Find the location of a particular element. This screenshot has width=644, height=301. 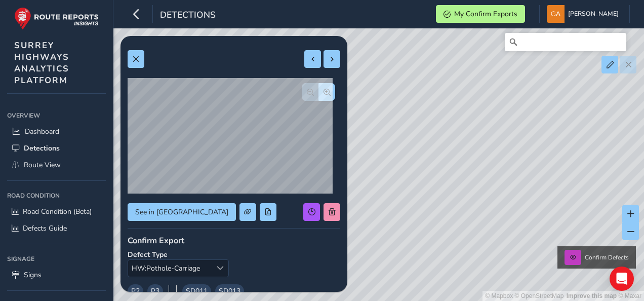

div: Select a type is located at coordinates (220, 268).